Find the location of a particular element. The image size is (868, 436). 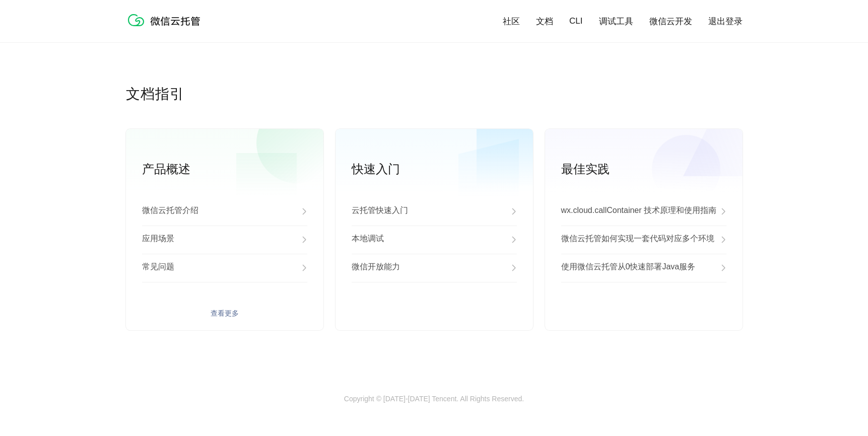

a: 本地调试 is located at coordinates (434, 240).